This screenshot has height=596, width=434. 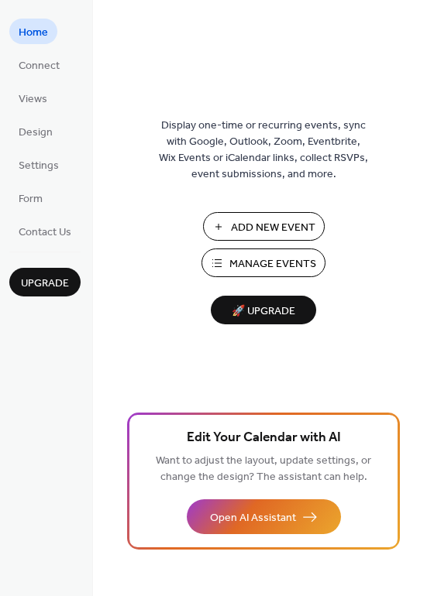 I want to click on a: Form, so click(x=30, y=197).